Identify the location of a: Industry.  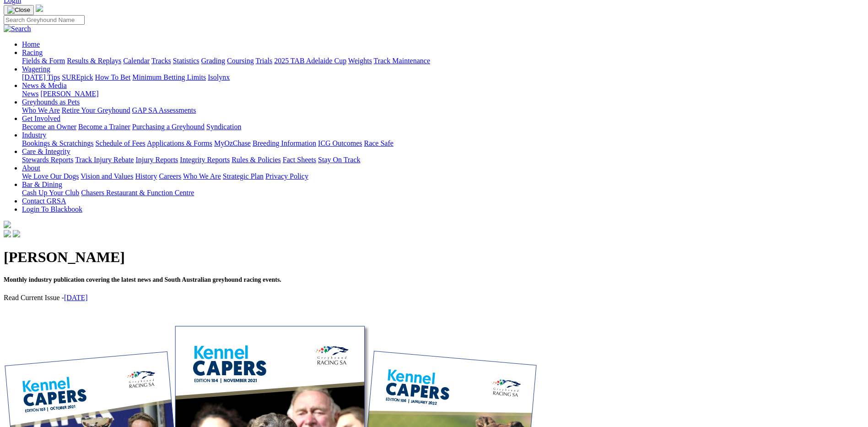
(34, 135).